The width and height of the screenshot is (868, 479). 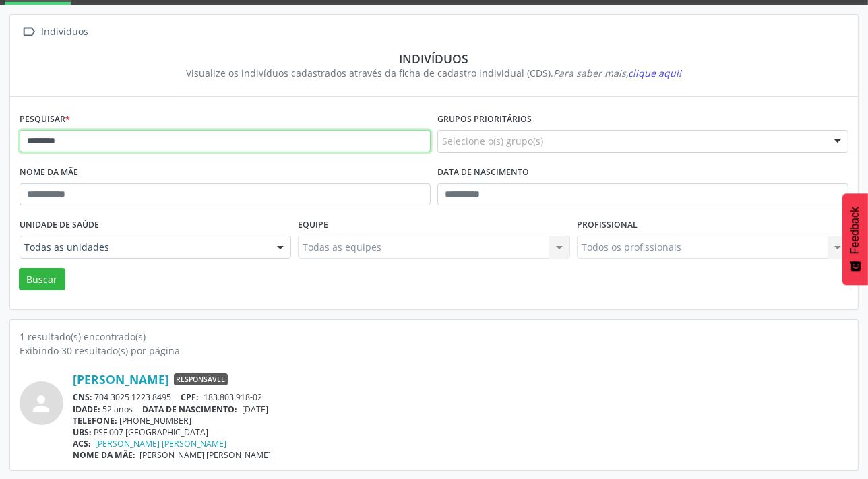 What do you see at coordinates (190, 397) in the screenshot?
I see `span: CPF:` at bounding box center [190, 397].